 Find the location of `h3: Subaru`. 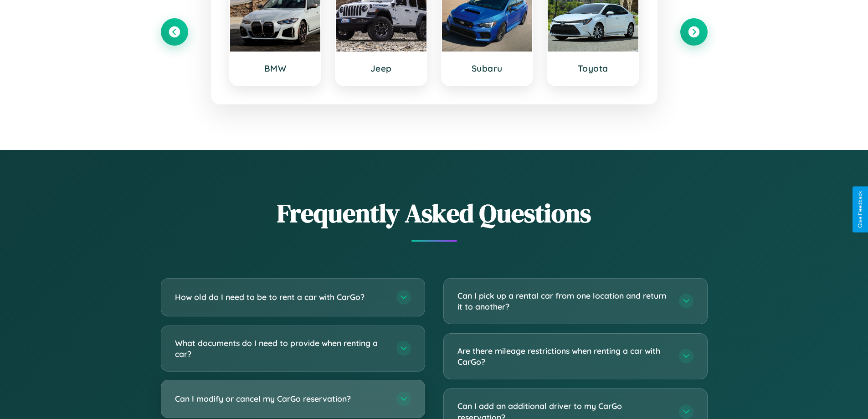

h3: Subaru is located at coordinates (487, 68).